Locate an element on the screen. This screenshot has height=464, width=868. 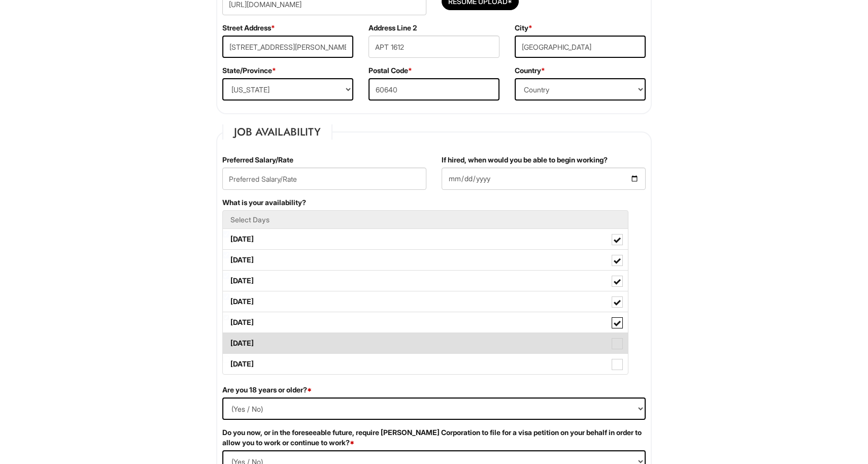
legend: Job Availability is located at coordinates (277, 132).